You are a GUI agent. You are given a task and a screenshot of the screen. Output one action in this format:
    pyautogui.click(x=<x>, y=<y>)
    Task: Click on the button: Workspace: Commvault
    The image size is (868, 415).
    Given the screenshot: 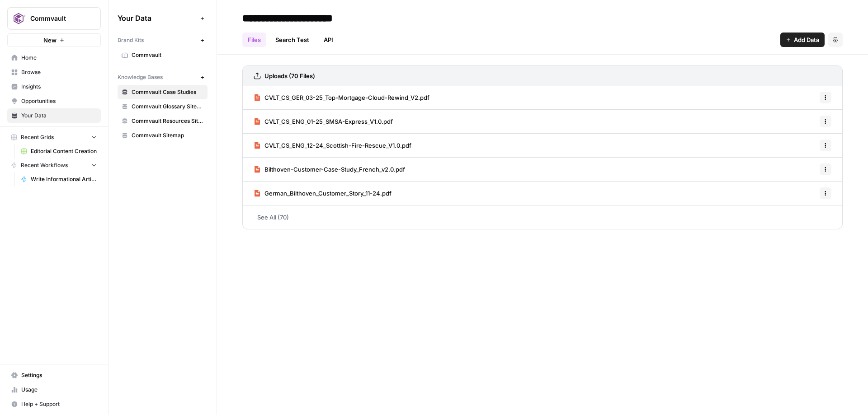 What is the action you would take?
    pyautogui.click(x=54, y=19)
    